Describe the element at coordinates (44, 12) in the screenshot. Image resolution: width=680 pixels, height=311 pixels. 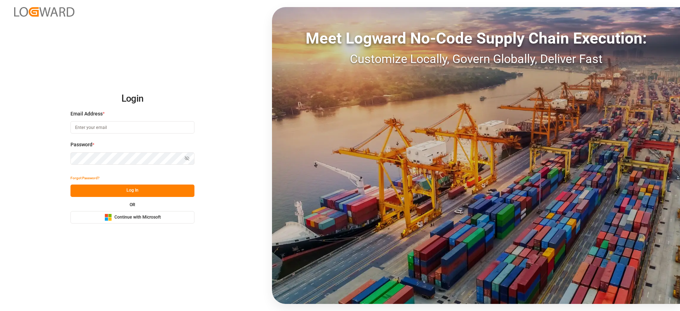
I see `img: Logward_new_orange.png` at that location.